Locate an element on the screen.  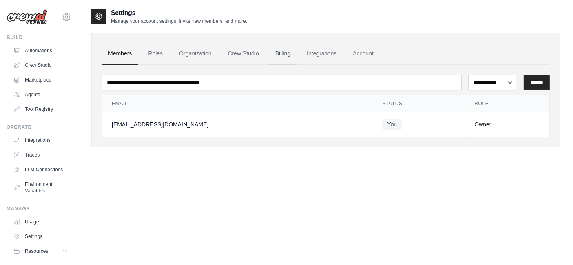
button: Resources is located at coordinates (40, 251).